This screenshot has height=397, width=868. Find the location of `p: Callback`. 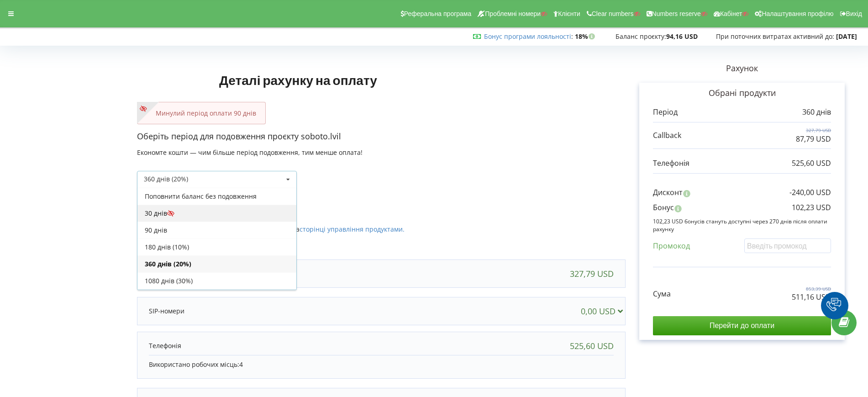

p: Callback is located at coordinates (667, 136).